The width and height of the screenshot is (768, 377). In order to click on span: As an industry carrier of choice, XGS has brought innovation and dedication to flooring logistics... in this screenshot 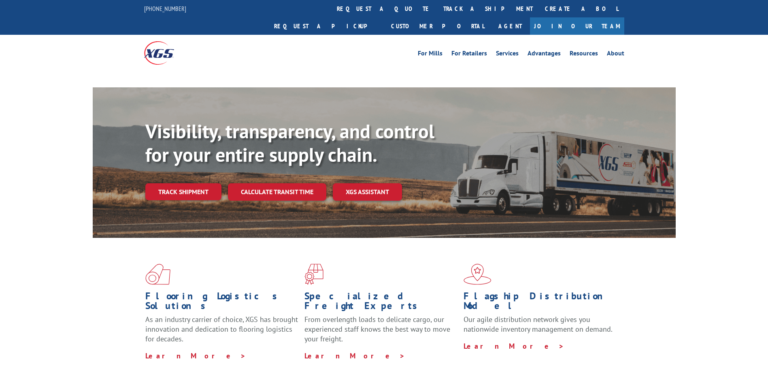, I will do `click(221, 329)`.